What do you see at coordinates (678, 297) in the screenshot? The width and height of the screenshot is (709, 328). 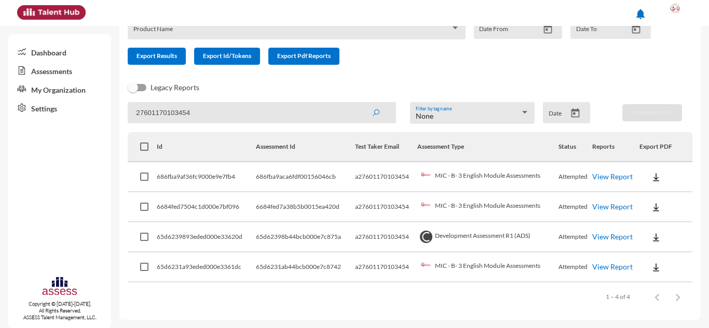 I see `button: Next page` at bounding box center [678, 297].